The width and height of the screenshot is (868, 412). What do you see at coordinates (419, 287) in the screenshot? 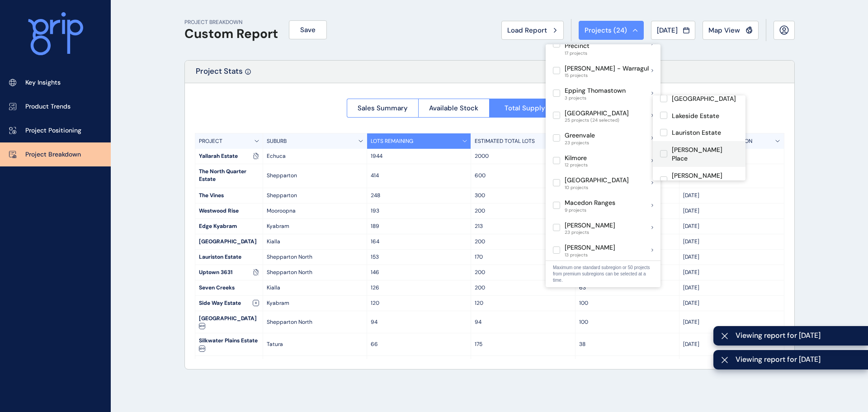
I see `p: 126` at bounding box center [419, 287].